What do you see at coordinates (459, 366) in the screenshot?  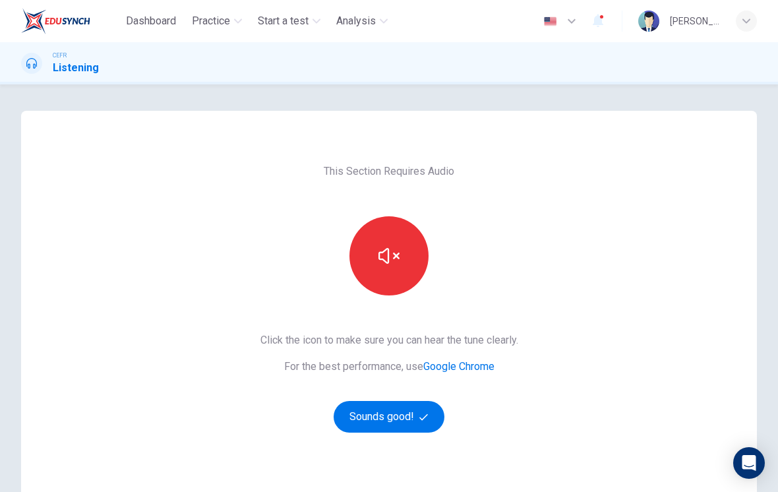 I see `a: Google Chrome` at bounding box center [459, 366].